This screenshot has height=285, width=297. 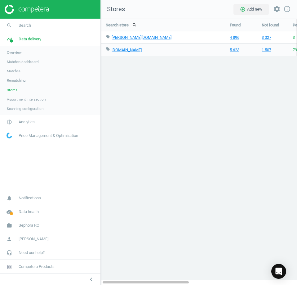 I want to click on a: 5 623, so click(x=235, y=50).